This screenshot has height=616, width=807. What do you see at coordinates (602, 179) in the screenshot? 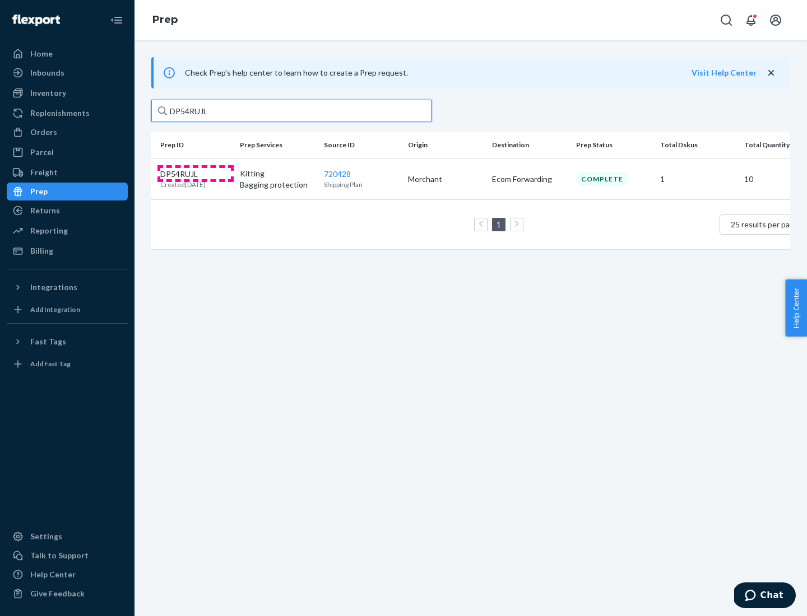
I see `div: Complete` at bounding box center [602, 179].